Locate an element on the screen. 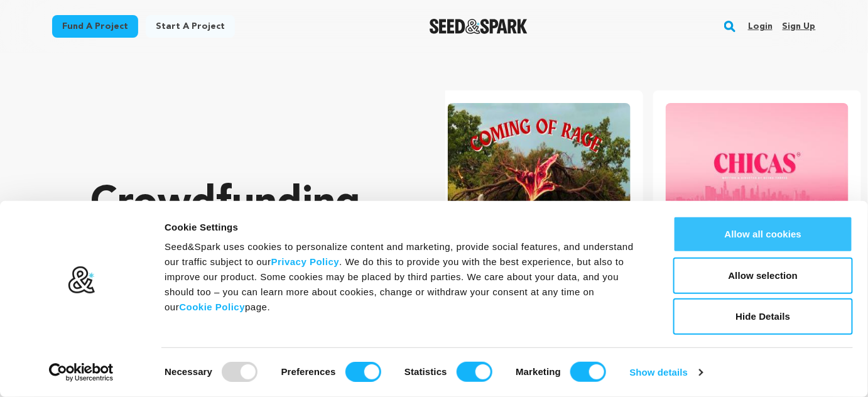  a: Seed&Spark Homepage is located at coordinates (479, 26).